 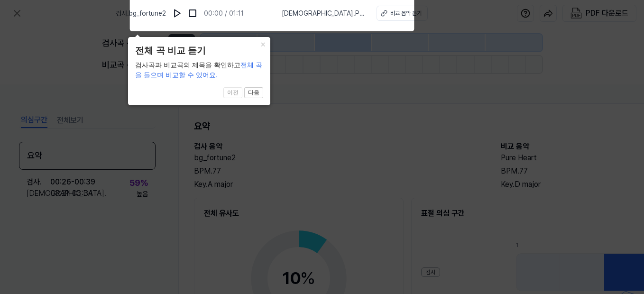 What do you see at coordinates (199, 51) in the screenshot?
I see `header: 전체 곡 비교 듣기` at bounding box center [199, 51].